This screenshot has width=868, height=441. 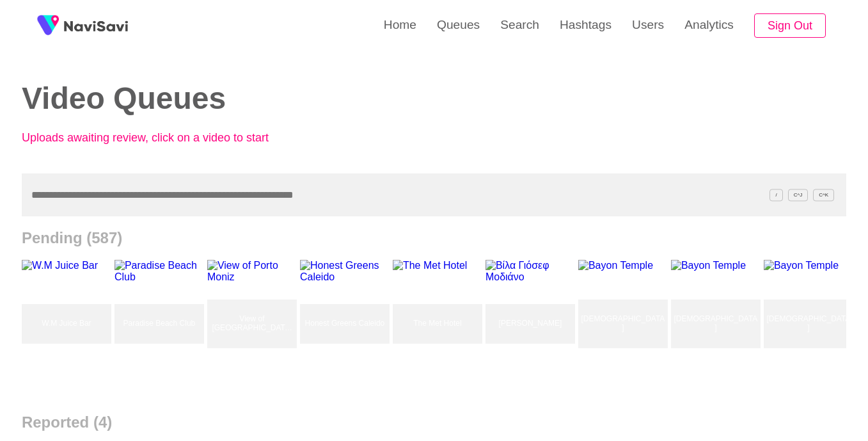 What do you see at coordinates (434, 422) in the screenshot?
I see `h2: Reported (4)` at bounding box center [434, 422].